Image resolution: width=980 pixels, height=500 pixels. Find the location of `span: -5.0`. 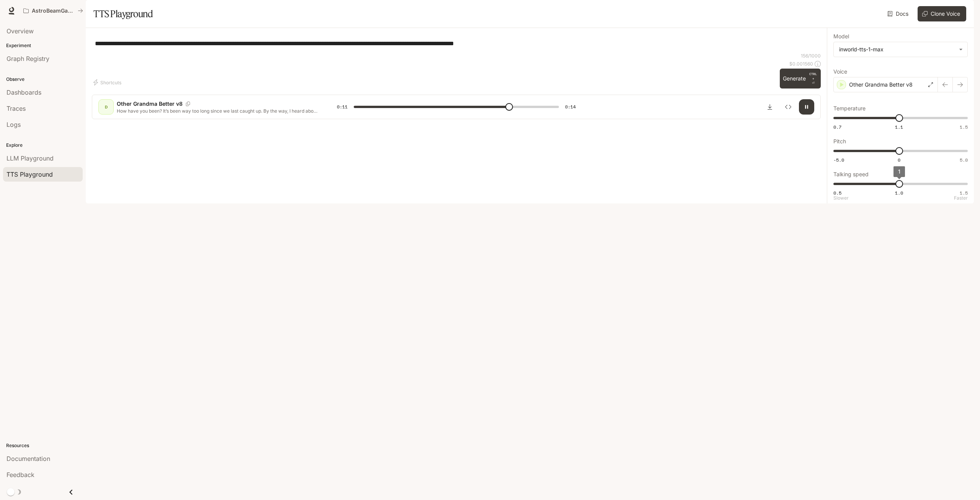

span: -5.0 is located at coordinates (839, 160).